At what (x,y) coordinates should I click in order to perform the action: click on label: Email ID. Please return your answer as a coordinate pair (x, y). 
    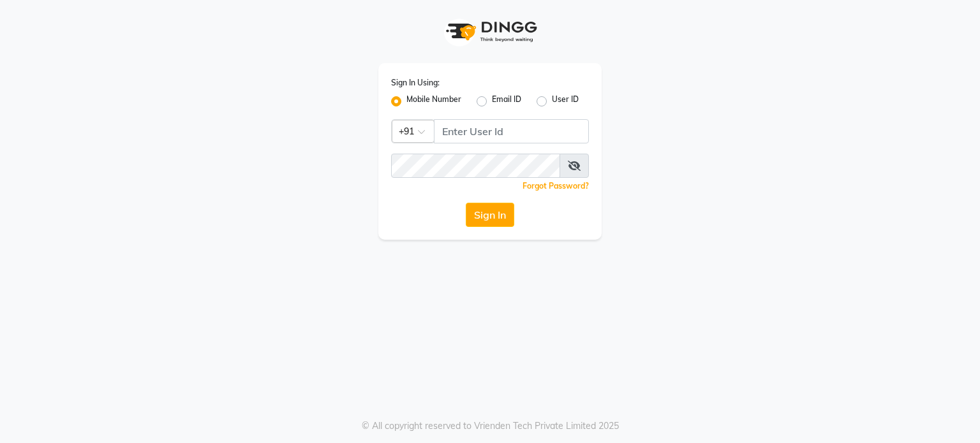
    Looking at the image, I should click on (507, 101).